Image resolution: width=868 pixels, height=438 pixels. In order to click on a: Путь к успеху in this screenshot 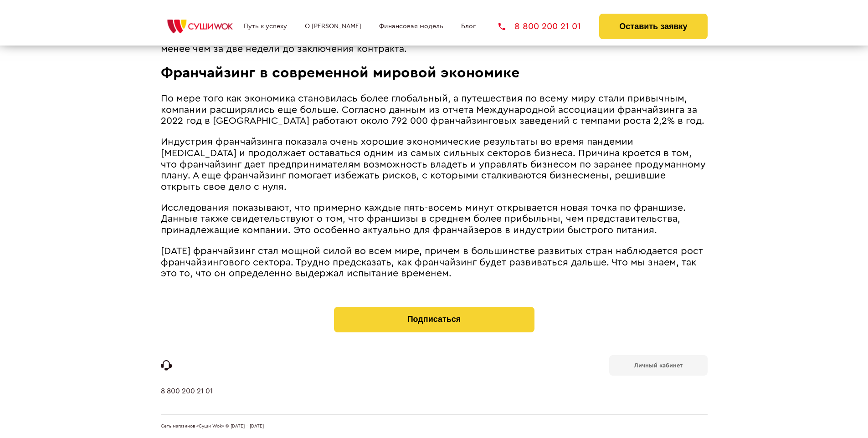, I will do `click(265, 26)`.